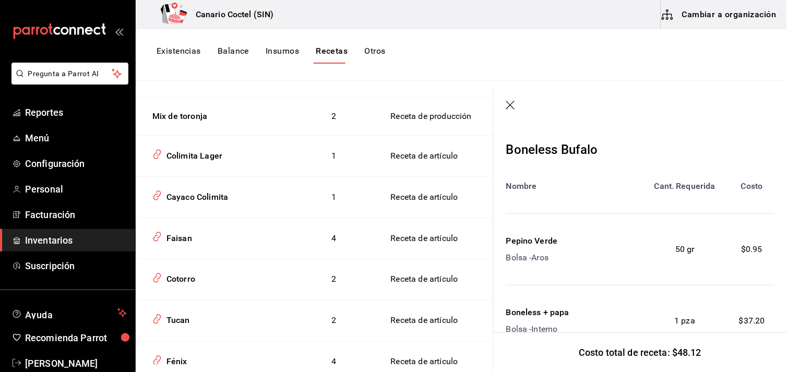 The height and width of the screenshot is (372, 787). What do you see at coordinates (70, 74) in the screenshot?
I see `span: Pregunta a Parrot AI` at bounding box center [70, 74].